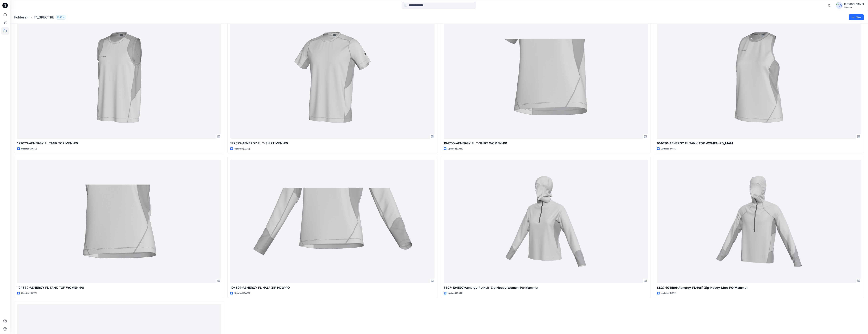  I want to click on div: Mammut, so click(854, 7).